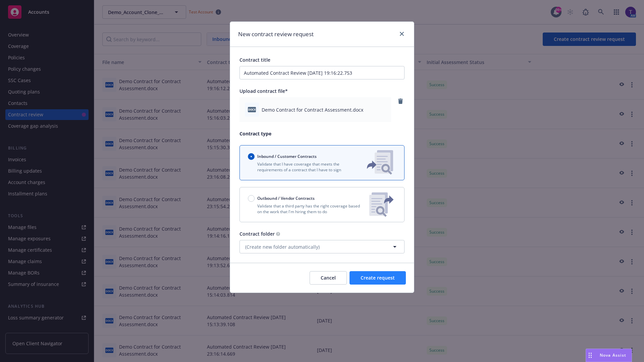 This screenshot has height=362, width=644. I want to click on input: Inbound / Customer Contracts, so click(251, 156).